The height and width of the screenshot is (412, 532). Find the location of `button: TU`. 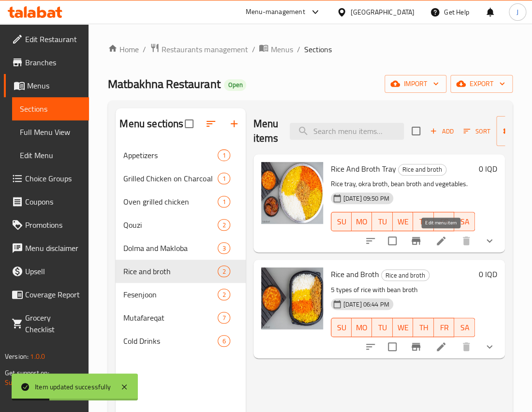

button: TU is located at coordinates (382, 327).